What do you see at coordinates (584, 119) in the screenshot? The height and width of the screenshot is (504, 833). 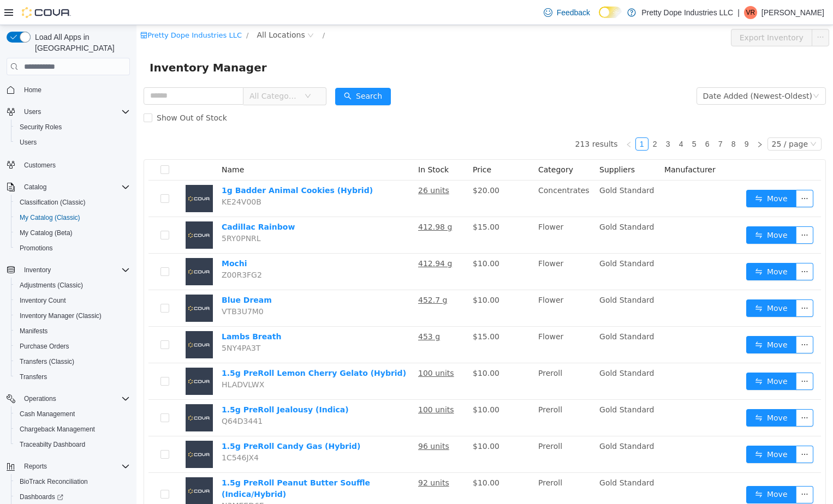 I see `a: 7` at bounding box center [584, 119].